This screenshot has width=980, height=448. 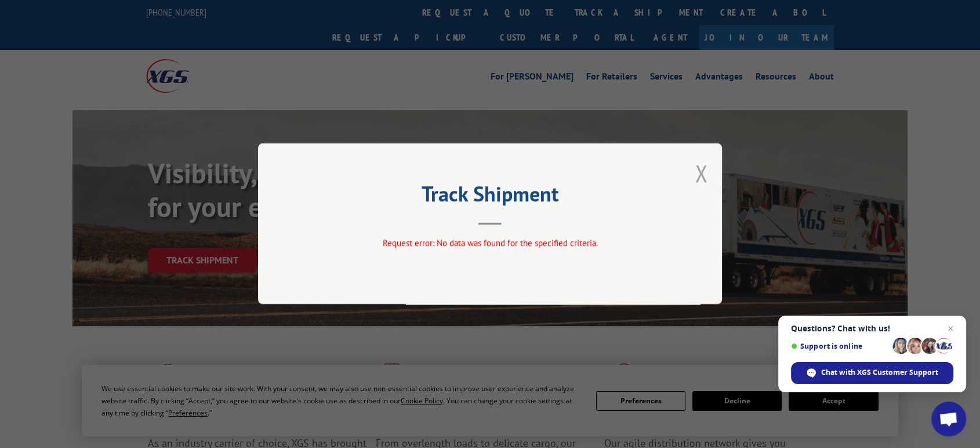 I want to click on span: Request error: No data was found for the specified criteria., so click(x=490, y=243).